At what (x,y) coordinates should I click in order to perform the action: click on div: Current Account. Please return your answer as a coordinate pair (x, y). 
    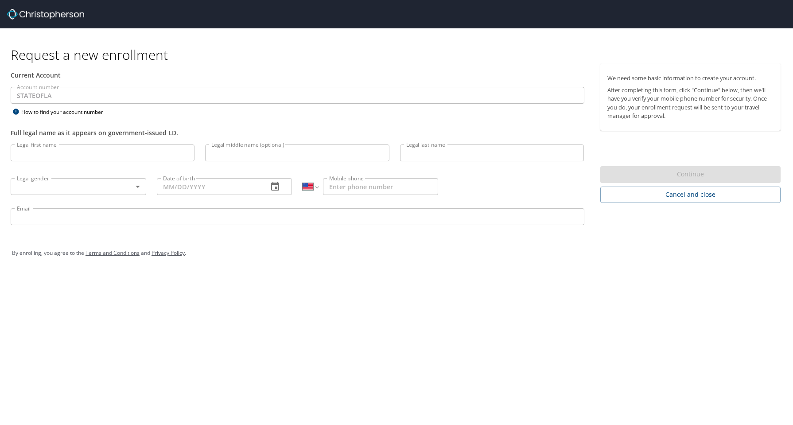
    Looking at the image, I should click on (297, 75).